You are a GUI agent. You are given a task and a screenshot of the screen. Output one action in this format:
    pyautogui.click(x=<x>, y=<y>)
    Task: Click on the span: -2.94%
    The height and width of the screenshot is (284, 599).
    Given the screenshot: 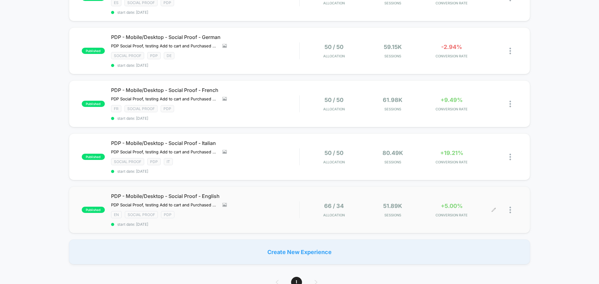 What is the action you would take?
    pyautogui.click(x=452, y=47)
    